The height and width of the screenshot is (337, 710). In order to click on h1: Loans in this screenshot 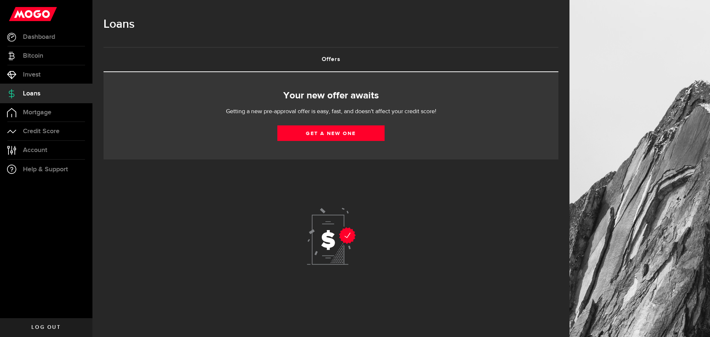, I will do `click(331, 24)`.